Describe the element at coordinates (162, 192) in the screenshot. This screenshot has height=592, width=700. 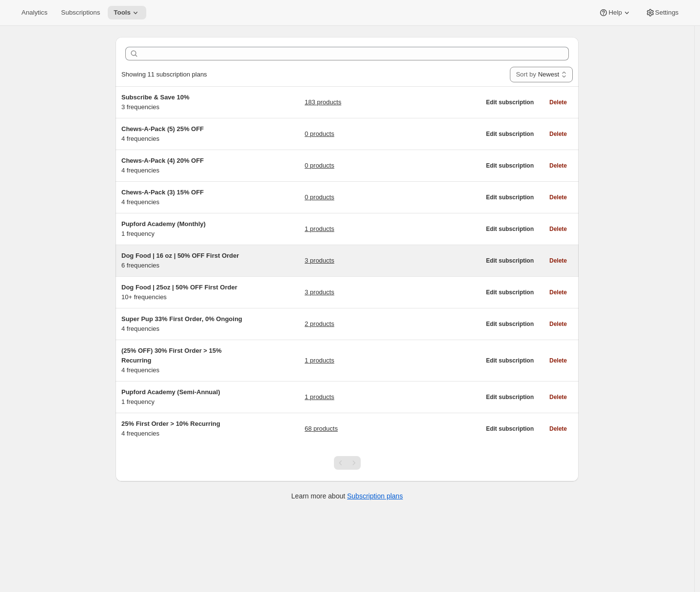
I see `span: Chews-A-Pack (3) 15% OFF` at that location.